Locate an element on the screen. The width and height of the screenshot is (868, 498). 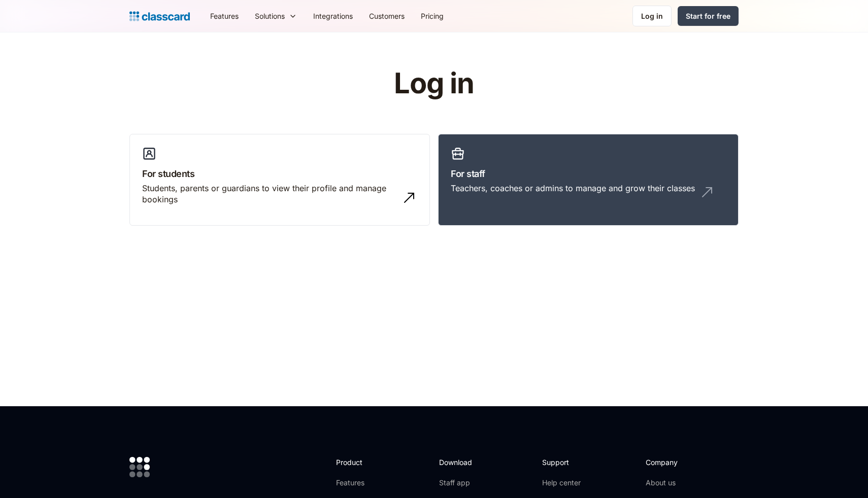
h1: Log in is located at coordinates (434, 83).